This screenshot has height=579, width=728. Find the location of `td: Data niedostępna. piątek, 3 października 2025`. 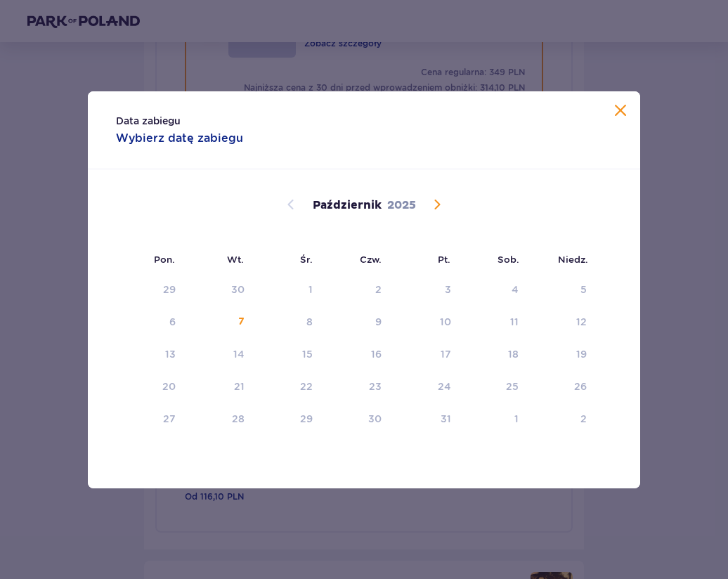

td: Data niedostępna. piątek, 3 października 2025 is located at coordinates (426, 290).